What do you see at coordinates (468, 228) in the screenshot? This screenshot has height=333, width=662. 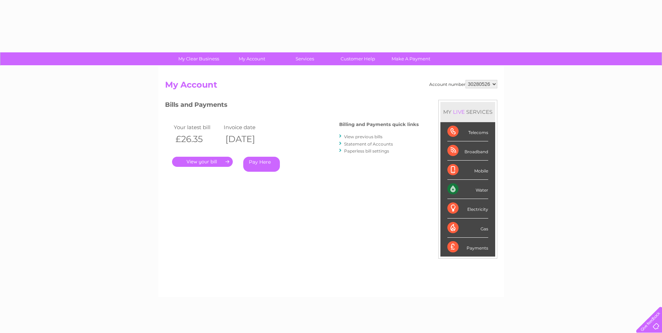 I see `div: Gas` at bounding box center [468, 228].